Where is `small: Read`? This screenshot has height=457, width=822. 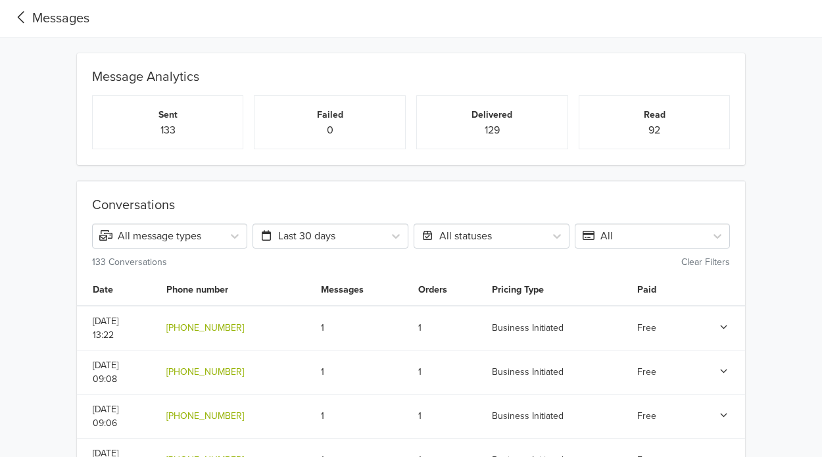
small: Read is located at coordinates (654, 114).